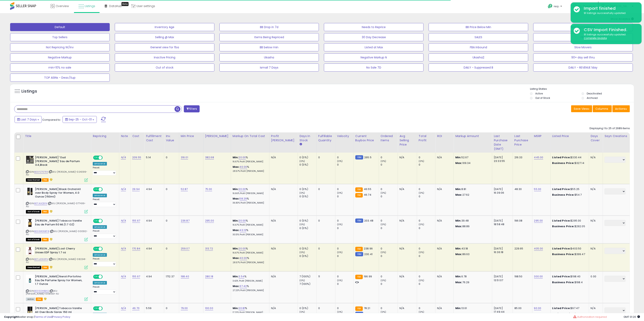  I want to click on div: MSRP, so click(542, 136).